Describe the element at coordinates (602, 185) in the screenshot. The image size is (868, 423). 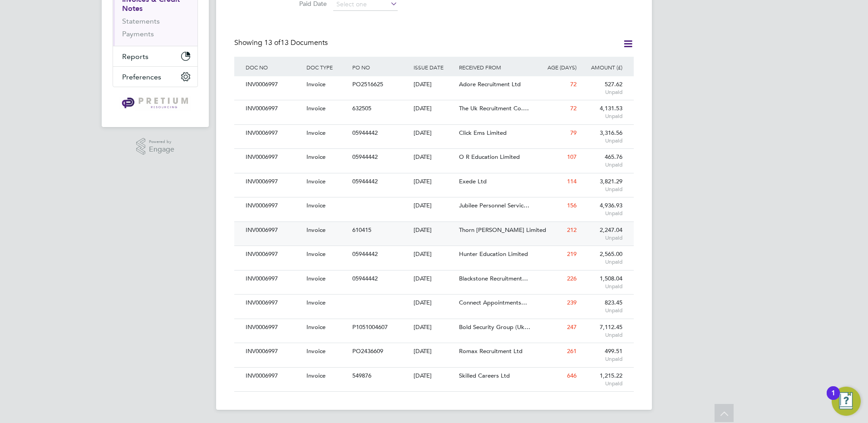
I see `div: 3,821.29` at that location.